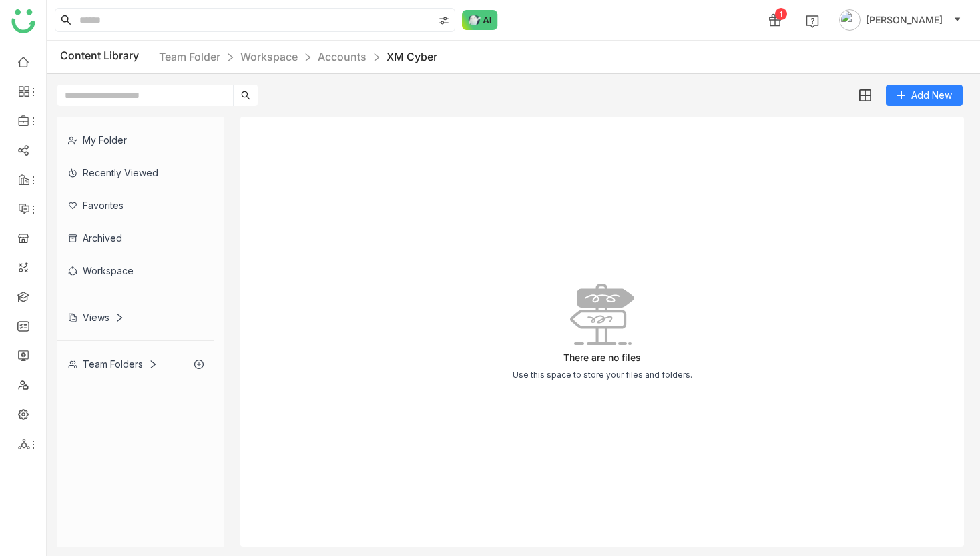 The image size is (980, 556). Describe the element at coordinates (113, 364) in the screenshot. I see `div: Team Folders` at that location.